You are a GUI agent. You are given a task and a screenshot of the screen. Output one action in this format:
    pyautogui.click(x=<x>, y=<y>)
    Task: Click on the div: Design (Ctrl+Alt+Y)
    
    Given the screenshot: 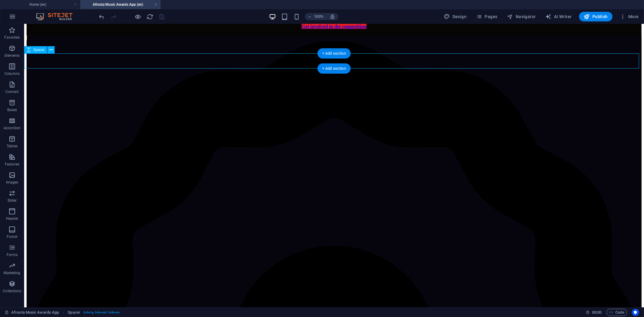 What is the action you would take?
    pyautogui.click(x=455, y=17)
    